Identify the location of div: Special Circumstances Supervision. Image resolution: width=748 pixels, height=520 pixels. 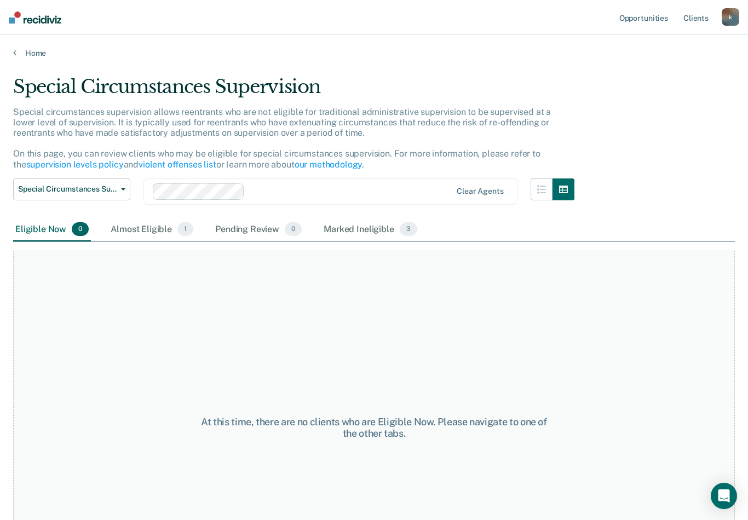
(293, 91).